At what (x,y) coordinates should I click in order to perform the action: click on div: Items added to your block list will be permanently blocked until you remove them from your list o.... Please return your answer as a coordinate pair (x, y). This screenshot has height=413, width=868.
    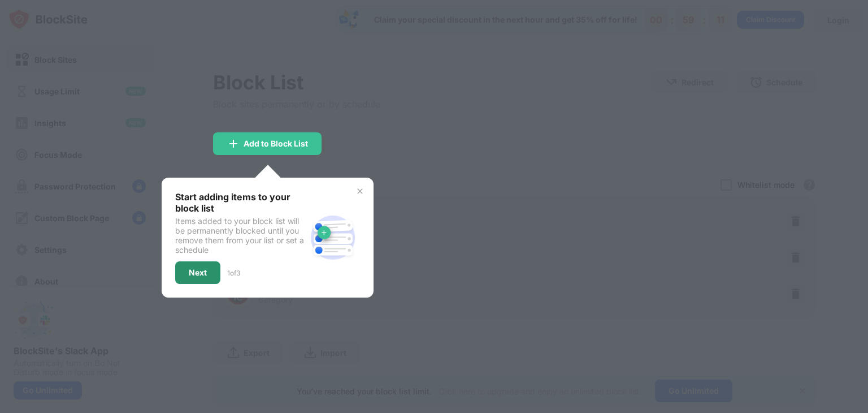
    Looking at the image, I should click on (240, 235).